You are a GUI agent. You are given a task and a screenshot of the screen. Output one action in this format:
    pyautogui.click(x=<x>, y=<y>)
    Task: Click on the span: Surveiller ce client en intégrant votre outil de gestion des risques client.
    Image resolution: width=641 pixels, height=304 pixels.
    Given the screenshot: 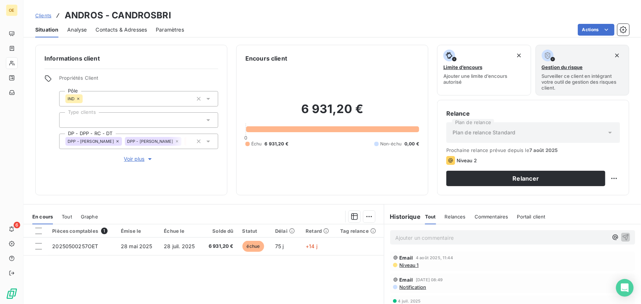 What is the action you would take?
    pyautogui.click(x=583, y=82)
    